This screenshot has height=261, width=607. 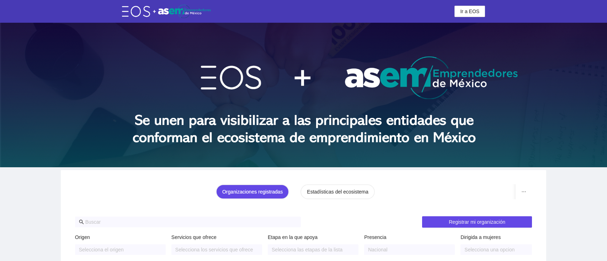 What do you see at coordinates (337, 192) in the screenshot?
I see `div: Estadísticas del ecosistema` at bounding box center [337, 192].